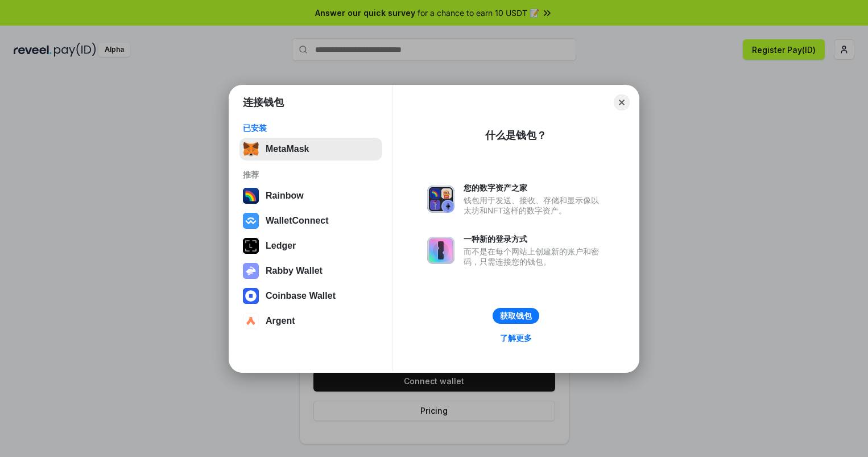 Image resolution: width=868 pixels, height=457 pixels. I want to click on div: Argent, so click(280, 321).